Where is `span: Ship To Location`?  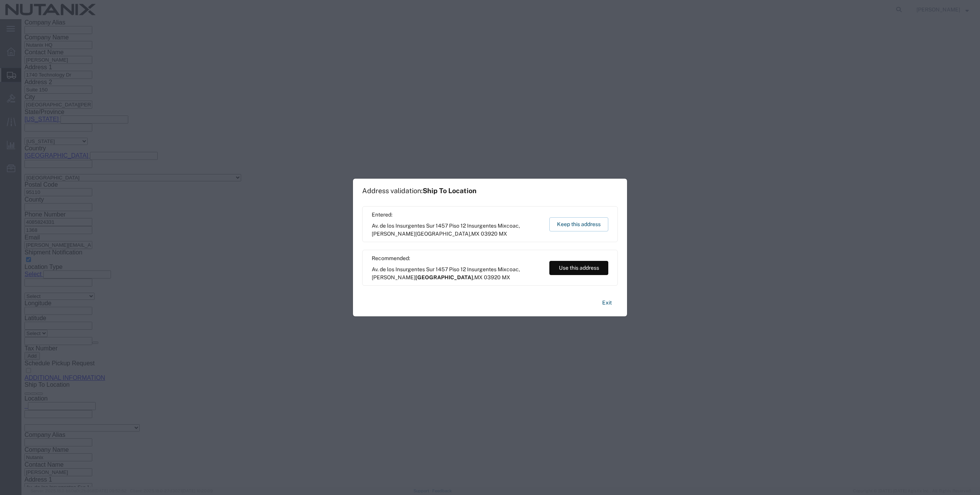 span: Ship To Location is located at coordinates (449, 191).